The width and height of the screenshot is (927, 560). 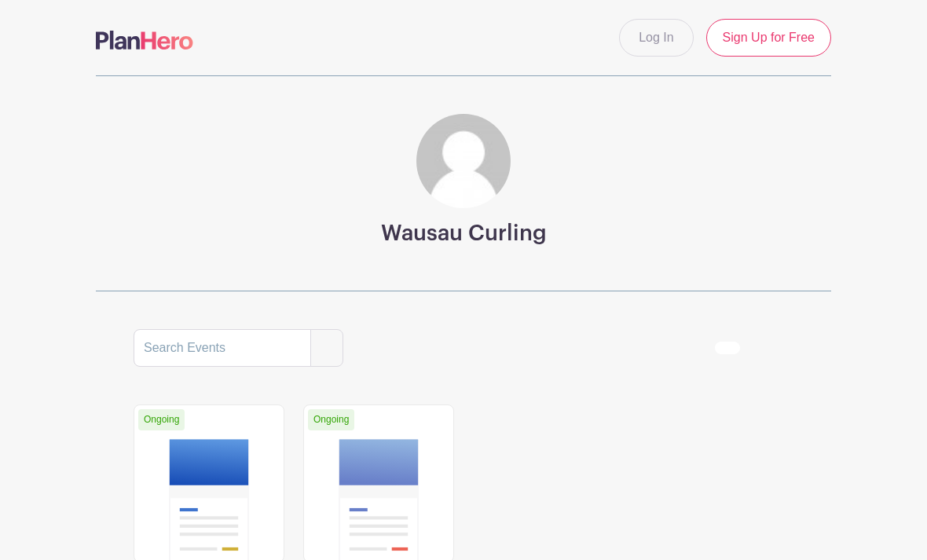 What do you see at coordinates (145, 40) in the screenshot?
I see `img: logo-507f7623f17ff9eddc593b1ce0a138ce2505c220e1c5a4e2b4648c50719b7d32.svg` at bounding box center [145, 40].